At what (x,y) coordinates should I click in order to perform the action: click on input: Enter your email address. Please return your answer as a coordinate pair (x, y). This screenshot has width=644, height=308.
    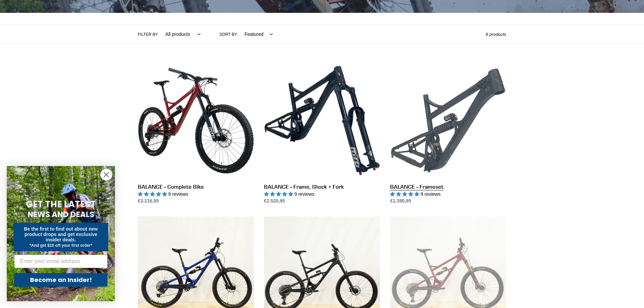
    Looking at the image, I should click on (61, 262).